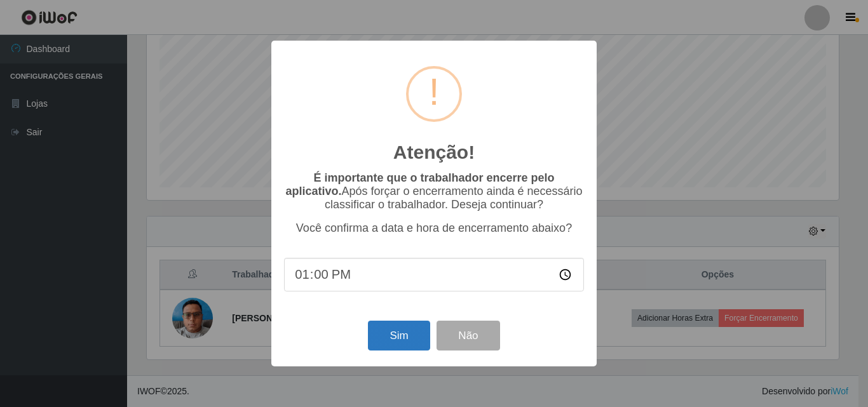  Describe the element at coordinates (434, 191) in the screenshot. I see `p: Após forçar o encerramento ainda é necessário classificar o trabalhador. Deseja continuar?` at that location.